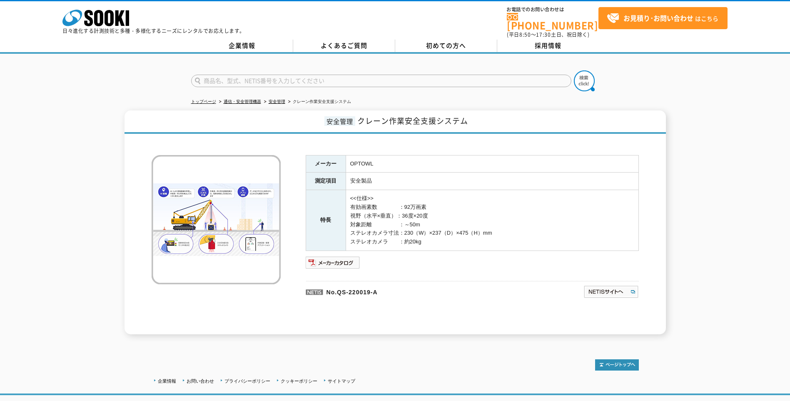 This screenshot has width=790, height=401. What do you see at coordinates (663, 18) in the screenshot?
I see `span: はこちら` at bounding box center [663, 18].